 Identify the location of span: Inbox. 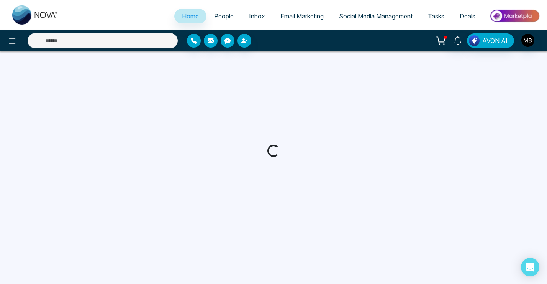
(257, 16).